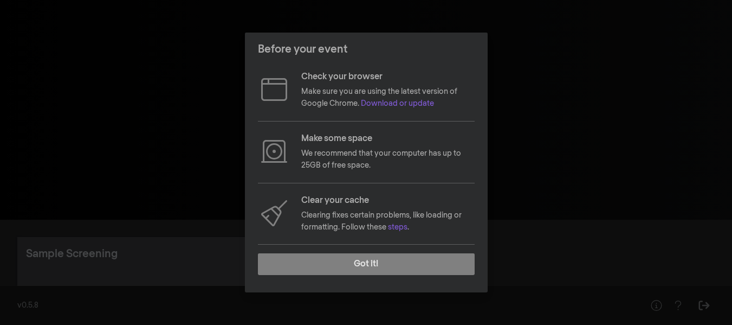 This screenshot has width=732, height=325. Describe the element at coordinates (397, 103) in the screenshot. I see `a: Download or update` at that location.